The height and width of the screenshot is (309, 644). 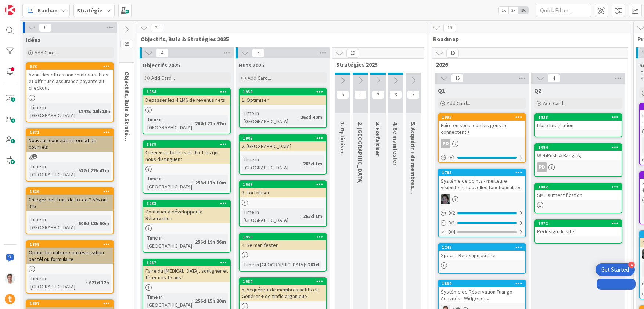 What do you see at coordinates (70, 244) in the screenshot?
I see `div: 1808` at bounding box center [70, 244].